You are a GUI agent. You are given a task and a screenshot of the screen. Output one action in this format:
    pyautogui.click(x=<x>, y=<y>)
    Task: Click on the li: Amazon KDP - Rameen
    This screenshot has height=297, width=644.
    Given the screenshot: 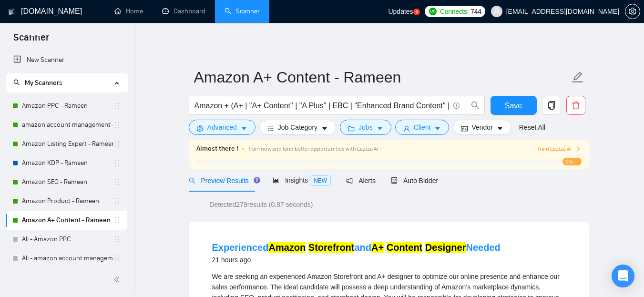 What is the action you would take?
    pyautogui.click(x=66, y=163)
    